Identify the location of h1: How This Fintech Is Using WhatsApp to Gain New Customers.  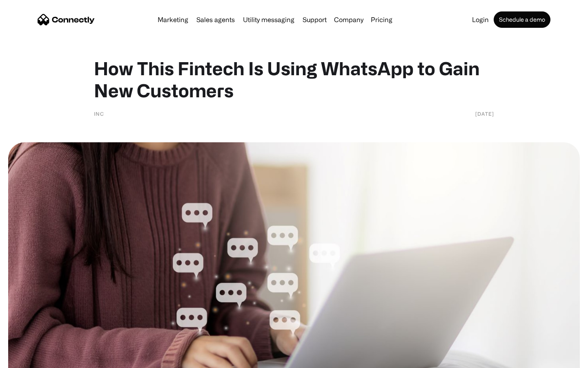
(294, 79).